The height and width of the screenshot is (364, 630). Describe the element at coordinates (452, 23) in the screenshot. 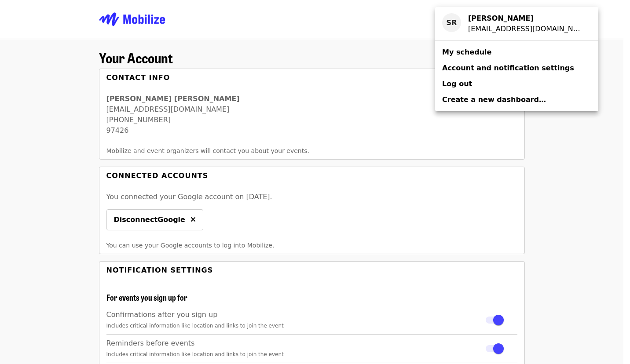

I see `div: SR` at that location.